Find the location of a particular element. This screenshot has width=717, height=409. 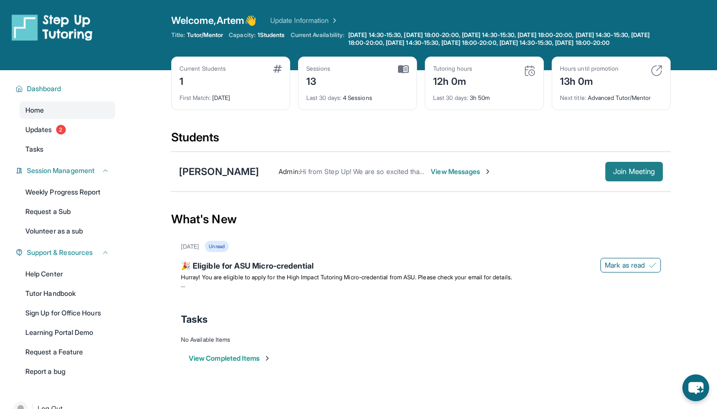

div: Hours until promotion is located at coordinates (589, 69).